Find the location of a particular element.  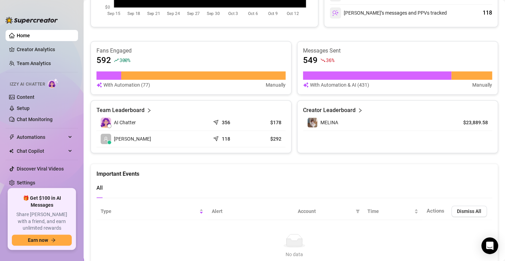

a: Creator Analytics is located at coordinates (45, 49).